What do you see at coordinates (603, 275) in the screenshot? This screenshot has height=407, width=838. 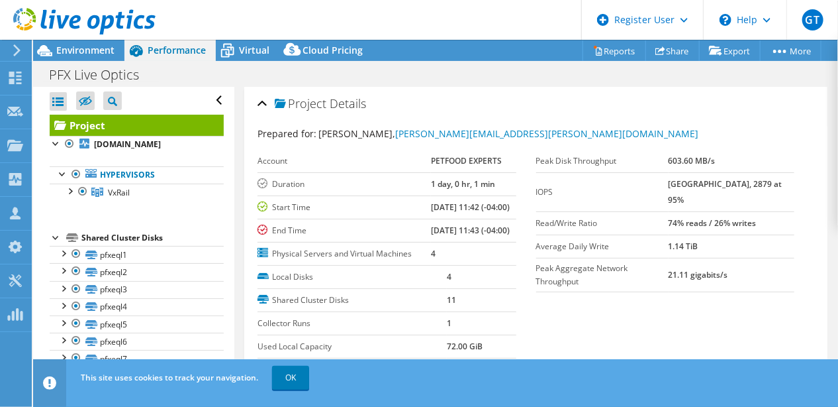 I see `label: Peak Aggregate Network Throughput` at bounding box center [603, 275].